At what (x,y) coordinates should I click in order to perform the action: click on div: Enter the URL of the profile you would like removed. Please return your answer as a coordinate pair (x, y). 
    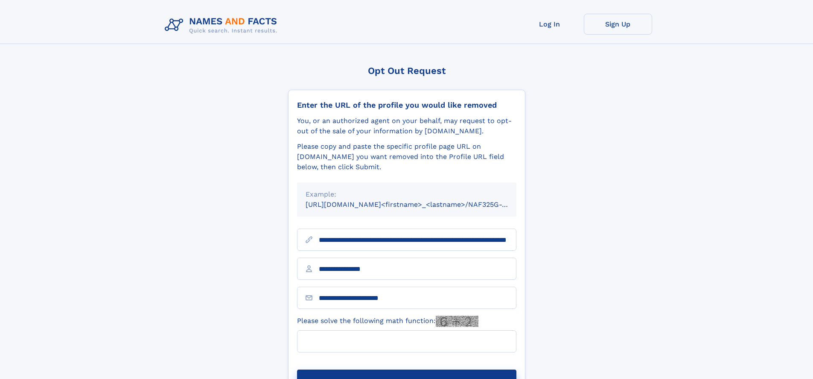
    Looking at the image, I should click on (407, 105).